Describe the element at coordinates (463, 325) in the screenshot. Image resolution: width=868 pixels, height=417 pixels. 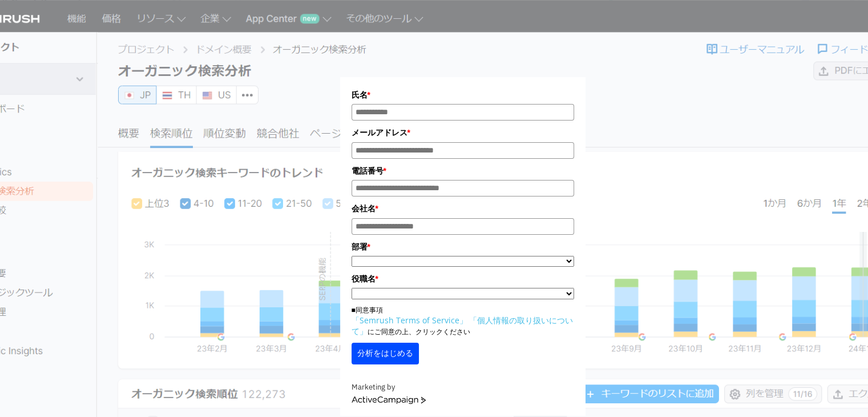
I see `a: 「個人情報の取り扱いについて」` at that location.